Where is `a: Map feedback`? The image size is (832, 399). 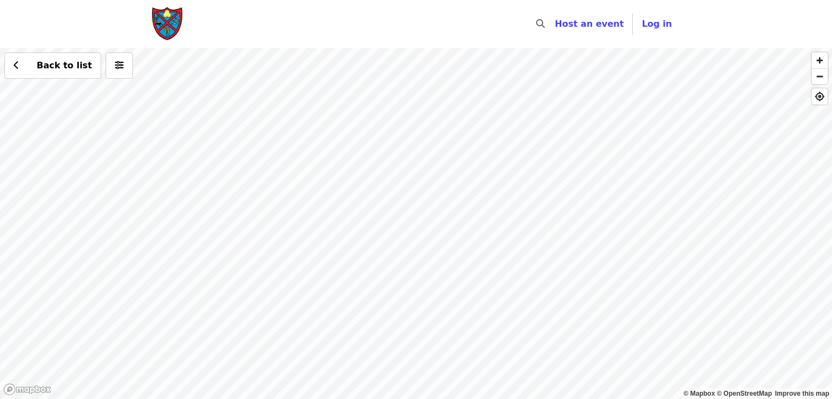 a: Map feedback is located at coordinates (802, 394).